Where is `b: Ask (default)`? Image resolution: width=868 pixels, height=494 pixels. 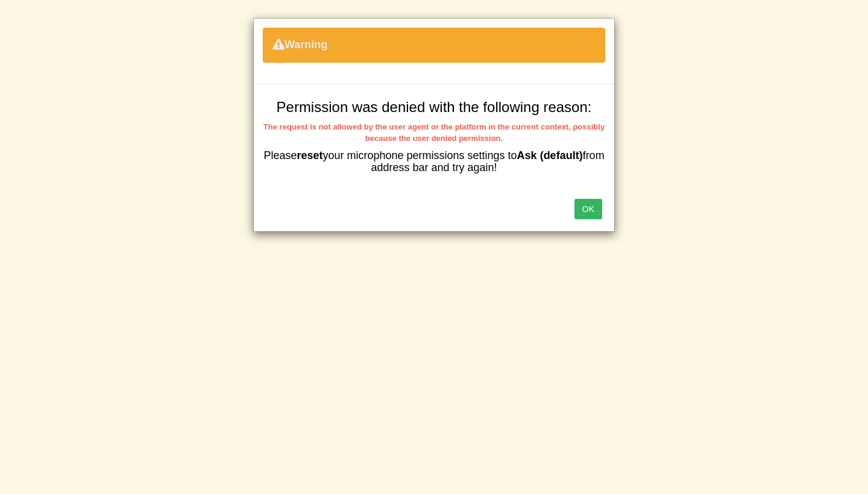 b: Ask (default) is located at coordinates (550, 155).